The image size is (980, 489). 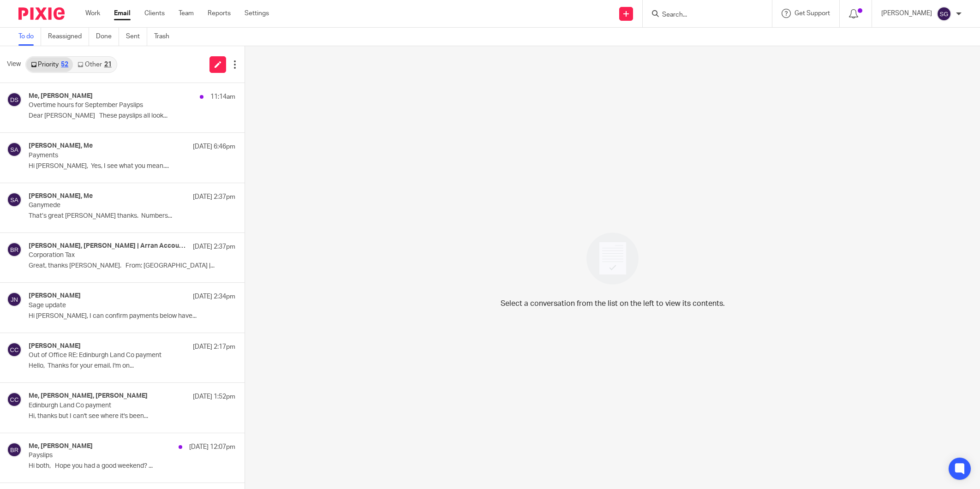 What do you see at coordinates (111, 156) in the screenshot?
I see `p: Payments` at bounding box center [111, 156].